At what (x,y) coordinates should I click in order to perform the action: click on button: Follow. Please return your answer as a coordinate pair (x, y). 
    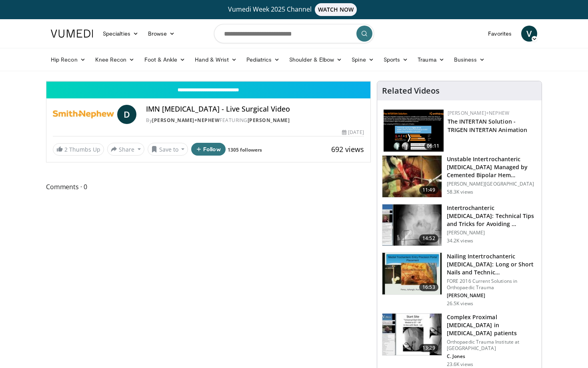
    Looking at the image, I should click on (208, 149).